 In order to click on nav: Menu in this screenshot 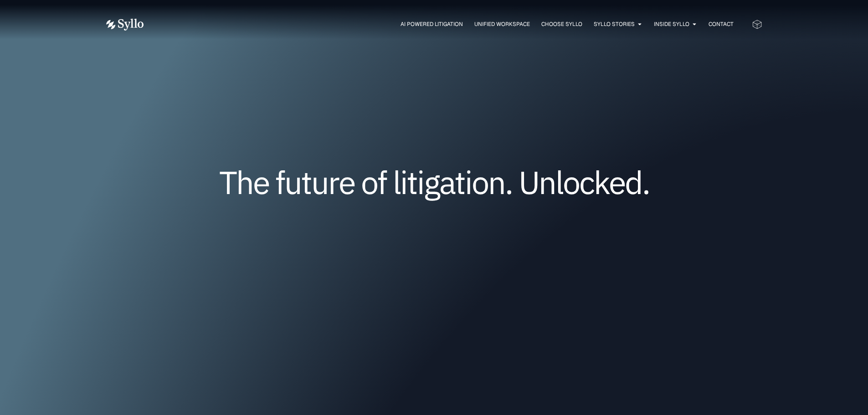, I will do `click(448, 24)`.